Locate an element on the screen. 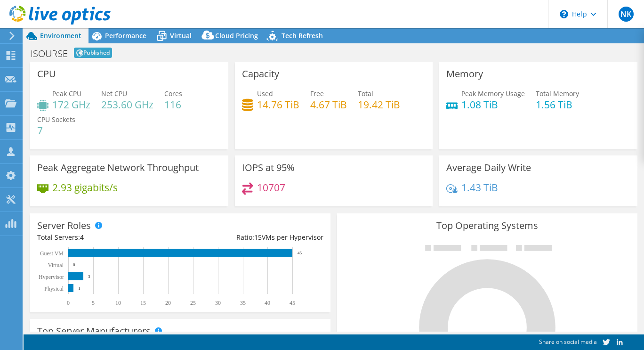 The image size is (644, 350). span: Peak Memory Usage is located at coordinates (493, 93).